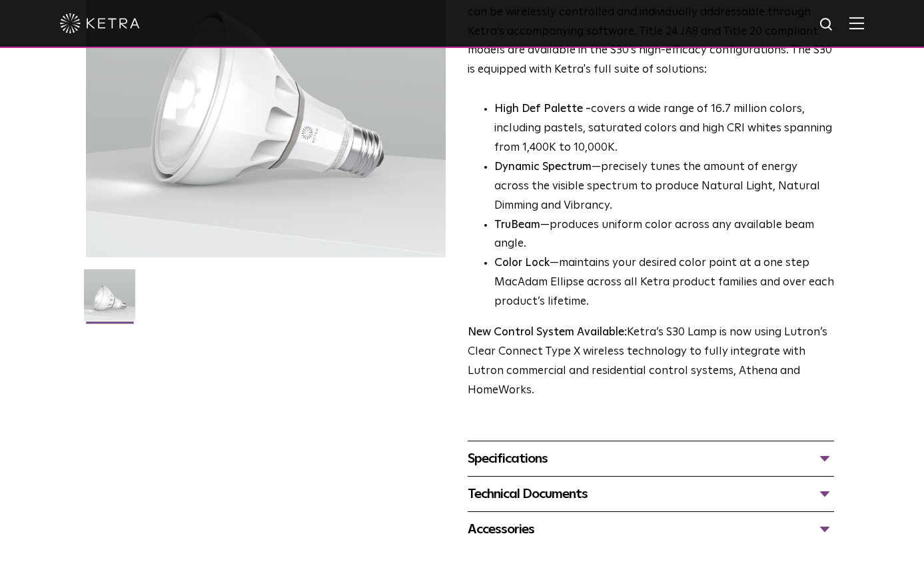 The height and width of the screenshot is (564, 924). Describe the element at coordinates (522, 263) in the screenshot. I see `strong: Color Lock` at that location.